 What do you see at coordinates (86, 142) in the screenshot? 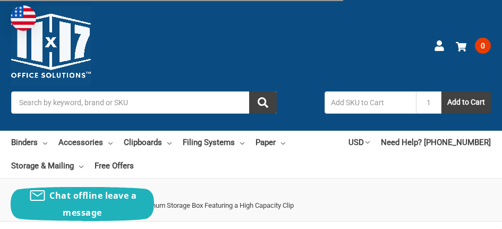
I see `a: Accessories` at bounding box center [86, 142].